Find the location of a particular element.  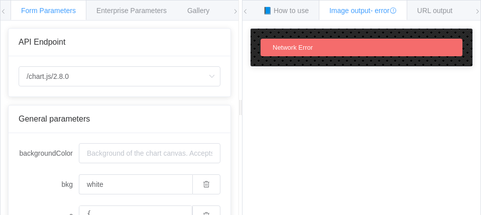

span: Form Parameters is located at coordinates (48, 11).